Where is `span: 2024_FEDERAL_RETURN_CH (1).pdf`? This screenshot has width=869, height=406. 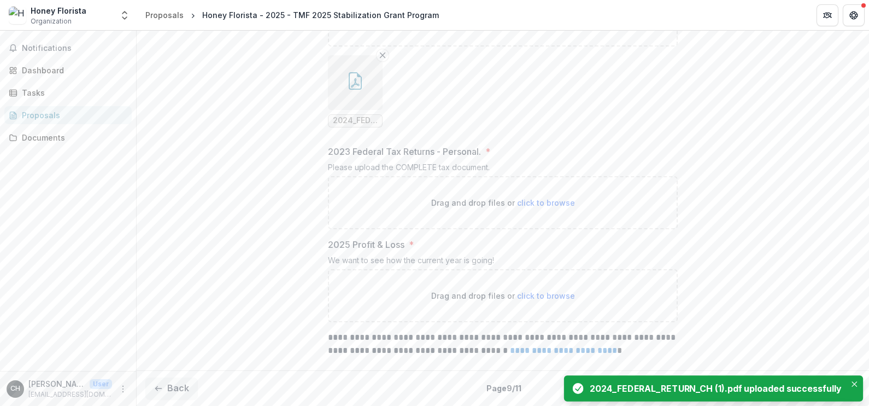 span: 2024_FEDERAL_RETURN_CH (1).pdf is located at coordinates (355, 120).